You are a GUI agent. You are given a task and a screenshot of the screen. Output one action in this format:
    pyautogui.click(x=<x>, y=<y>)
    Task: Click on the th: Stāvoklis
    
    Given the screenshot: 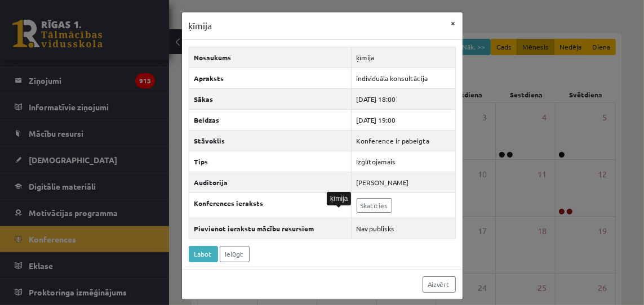 What is the action you would take?
    pyautogui.click(x=270, y=140)
    